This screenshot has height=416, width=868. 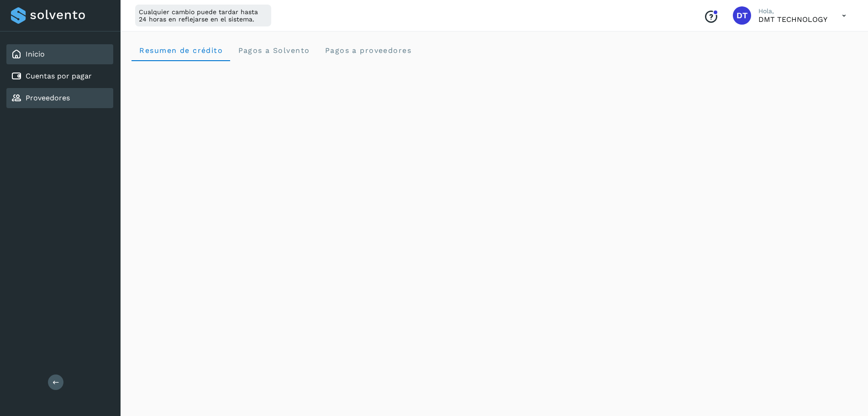 What do you see at coordinates (793, 11) in the screenshot?
I see `p: Hola,` at bounding box center [793, 11].